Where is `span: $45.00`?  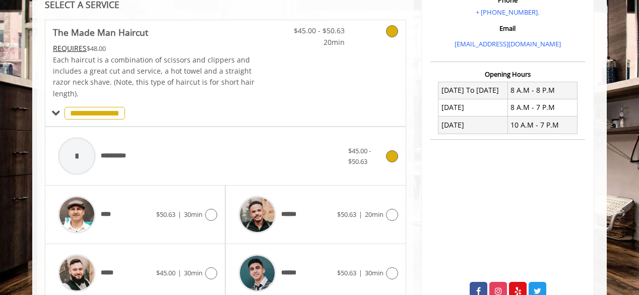
span: $45.00 is located at coordinates (166, 273).